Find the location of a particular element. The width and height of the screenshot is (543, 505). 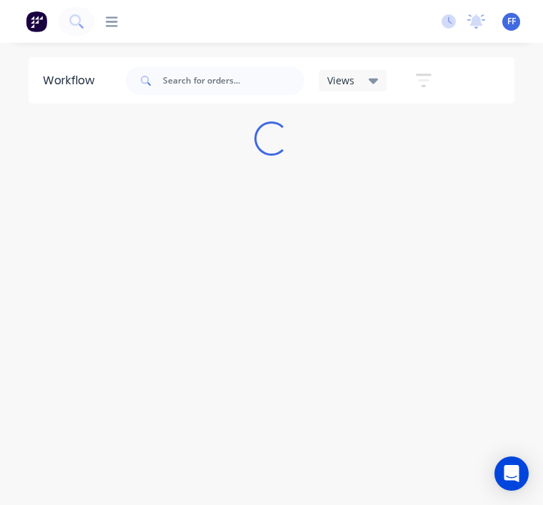

div: Open Intercom Messenger is located at coordinates (511, 473).